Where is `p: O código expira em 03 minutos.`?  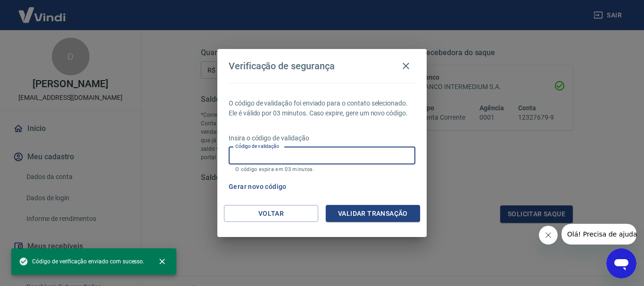 p: O código expira em 03 minutos. is located at coordinates (322, 169).